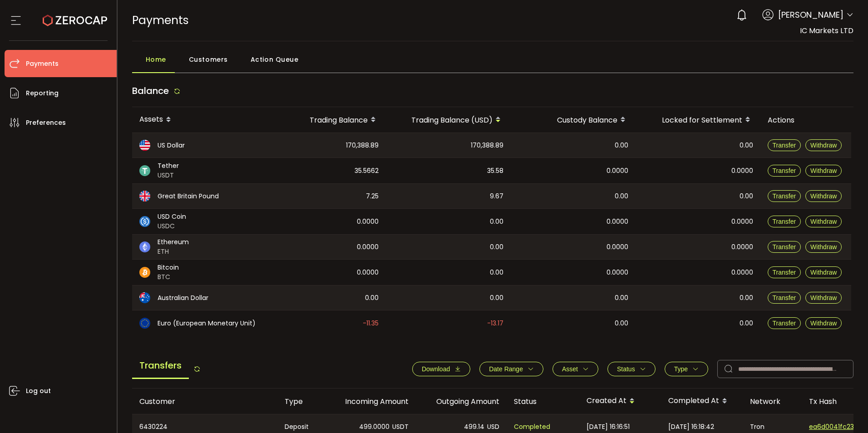 The height and width of the screenshot is (433, 868). Describe the element at coordinates (46, 123) in the screenshot. I see `span: Preferences` at that location.